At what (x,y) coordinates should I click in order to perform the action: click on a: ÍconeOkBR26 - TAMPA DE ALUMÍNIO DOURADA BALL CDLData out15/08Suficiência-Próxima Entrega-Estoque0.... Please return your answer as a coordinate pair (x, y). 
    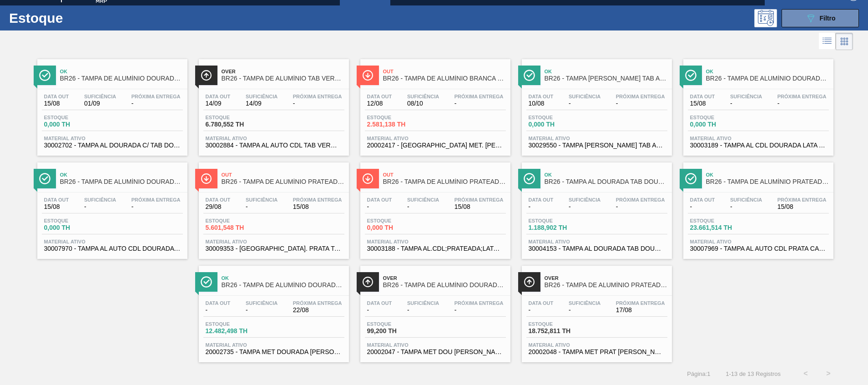
    Looking at the image, I should click on (757, 104).